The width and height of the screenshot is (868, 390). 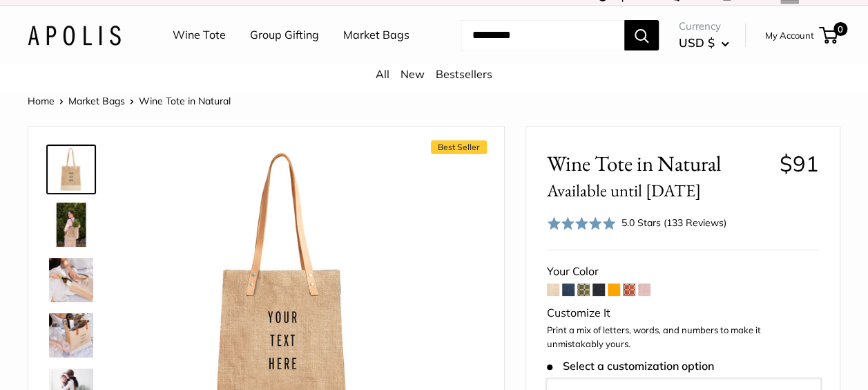 What do you see at coordinates (841, 29) in the screenshot?
I see `span: 0` at bounding box center [841, 29].